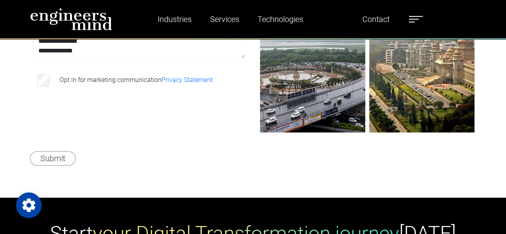 The width and height of the screenshot is (506, 234). What do you see at coordinates (187, 80) in the screenshot?
I see `a: Privacy Statement` at bounding box center [187, 80].